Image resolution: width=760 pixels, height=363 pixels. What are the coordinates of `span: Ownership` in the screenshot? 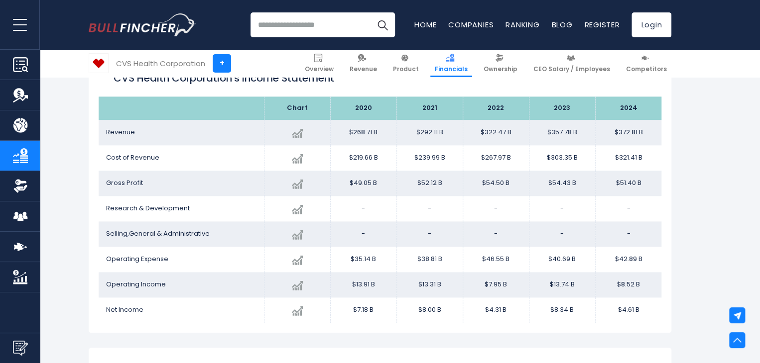 It's located at (500, 69).